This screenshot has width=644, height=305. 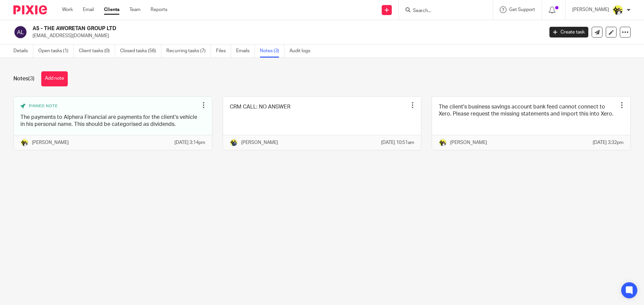 I want to click on span: Get Support, so click(x=522, y=10).